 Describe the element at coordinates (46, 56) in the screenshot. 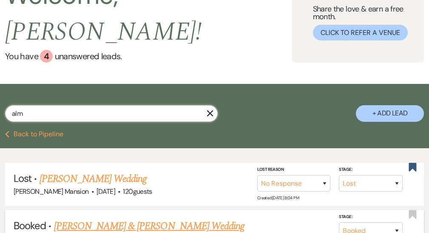

I see `div: 4` at that location.